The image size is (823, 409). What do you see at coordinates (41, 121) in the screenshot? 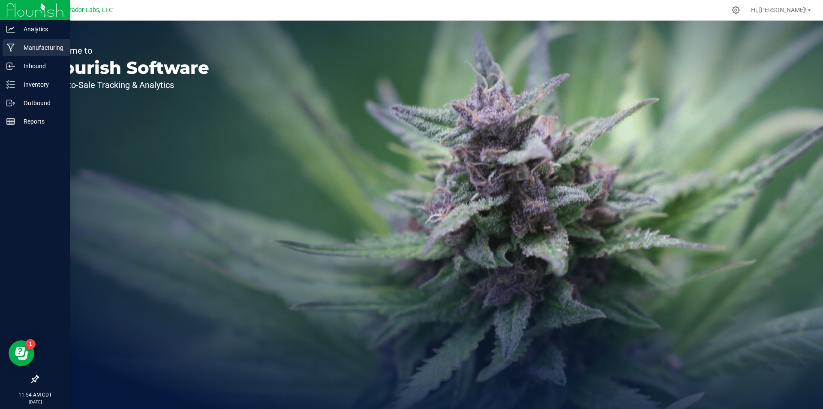
I see `p: Reports` at bounding box center [41, 121].